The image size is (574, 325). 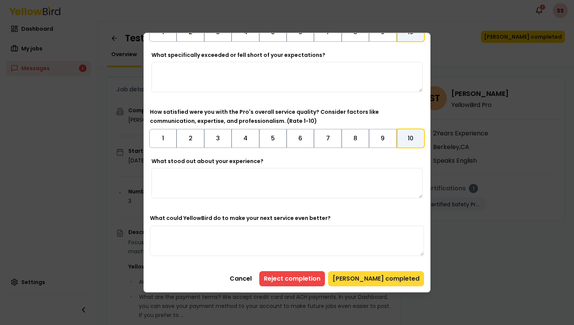 I want to click on label: What could YellowBird do to make your next service even better?, so click(x=240, y=218).